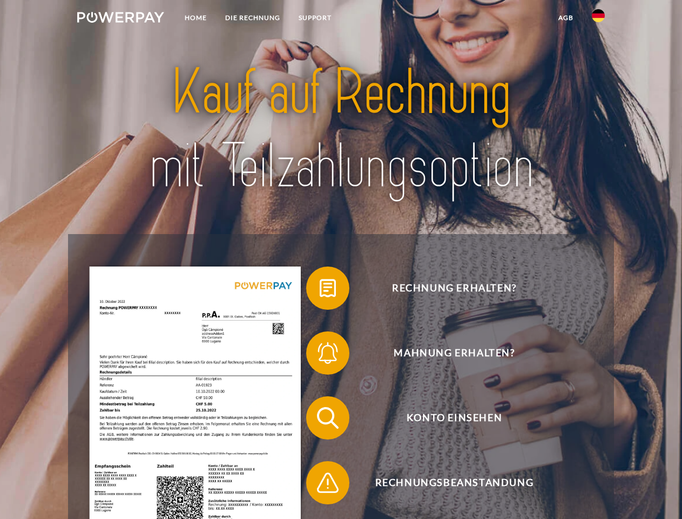 This screenshot has width=682, height=519. Describe the element at coordinates (328, 482) in the screenshot. I see `img: qb_warning.svg` at that location.